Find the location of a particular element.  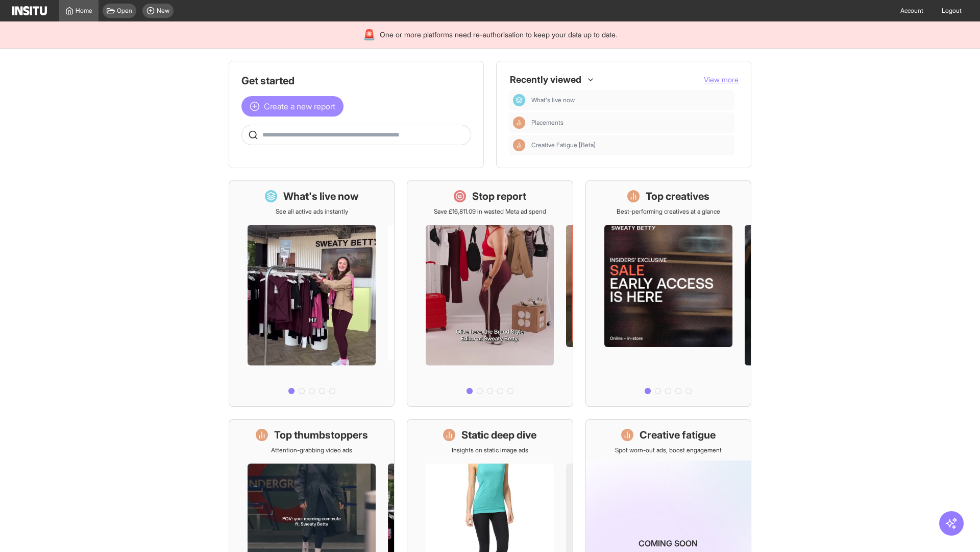

span: Open is located at coordinates (125, 11).